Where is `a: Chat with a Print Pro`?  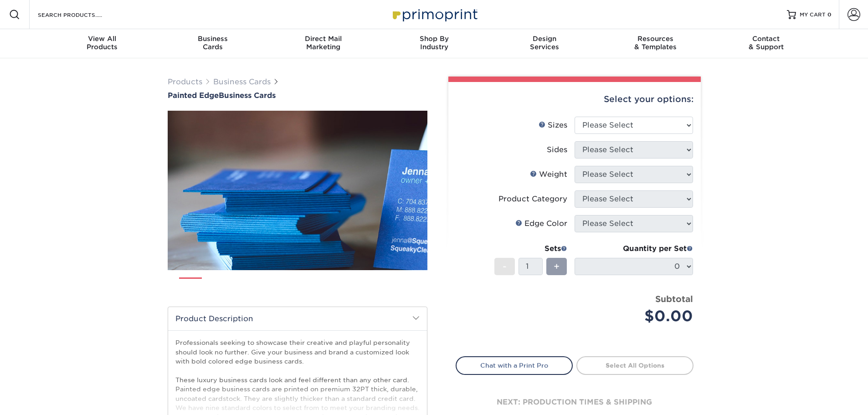
a: Chat with a Print Pro is located at coordinates (514, 365).